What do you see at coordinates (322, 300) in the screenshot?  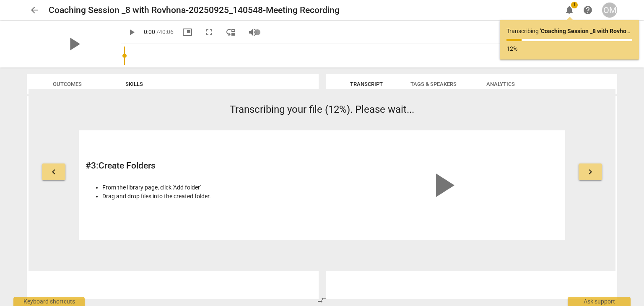 I see `span: compare_arrows` at bounding box center [322, 300].